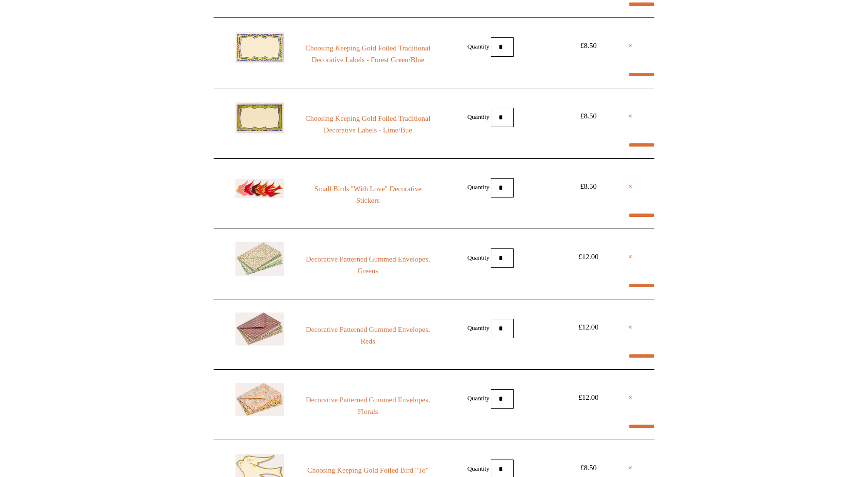  What do you see at coordinates (260, 259) in the screenshot?
I see `img: Decorative Patterned Gummed Envelopes, Greens` at bounding box center [260, 259].